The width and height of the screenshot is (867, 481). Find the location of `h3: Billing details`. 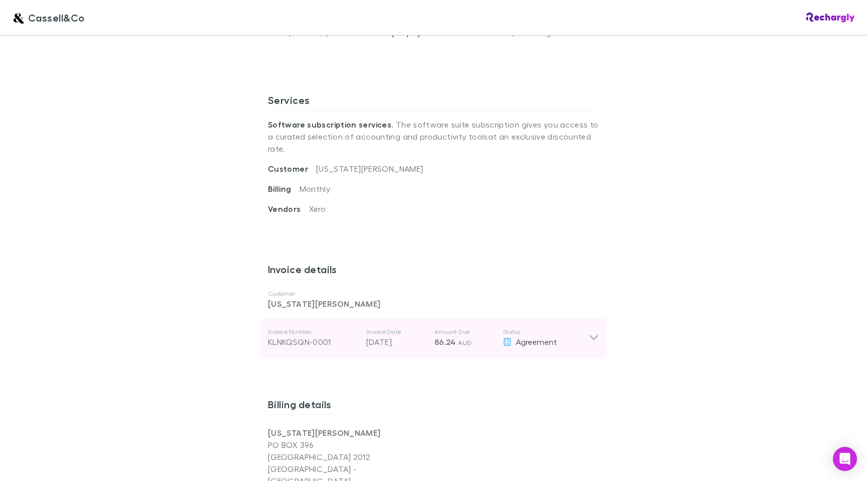

h3: Billing details is located at coordinates (434, 406).